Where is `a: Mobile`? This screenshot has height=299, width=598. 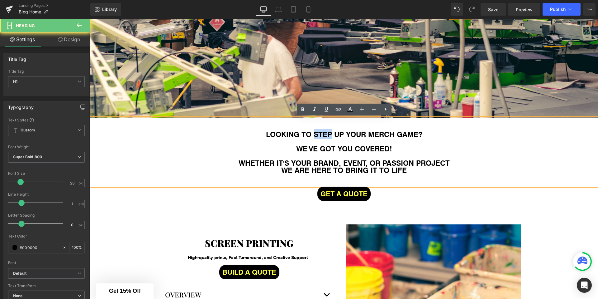 a: Mobile is located at coordinates (309, 9).